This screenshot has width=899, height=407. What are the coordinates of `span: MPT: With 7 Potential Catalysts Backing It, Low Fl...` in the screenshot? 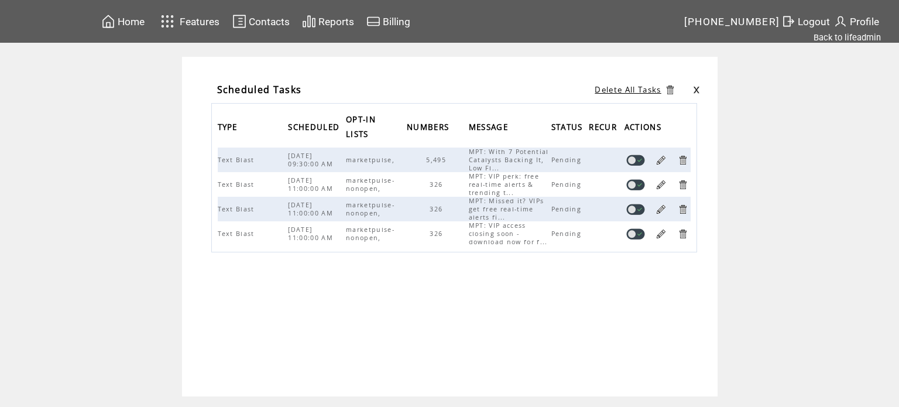 It's located at (508, 160).